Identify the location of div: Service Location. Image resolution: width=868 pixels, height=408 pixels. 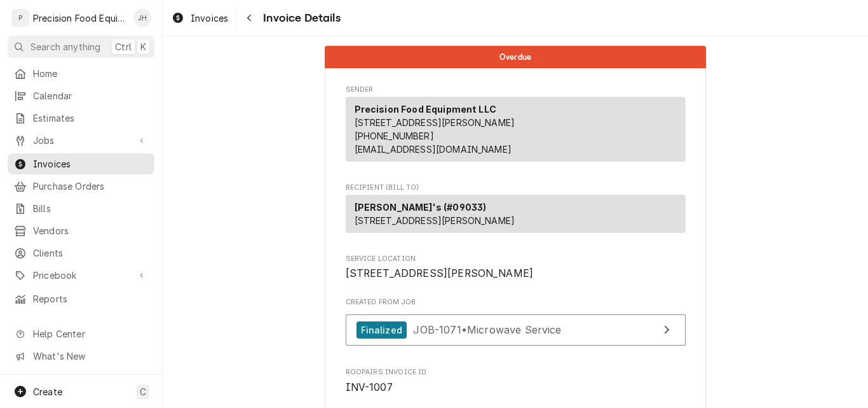
(516, 267).